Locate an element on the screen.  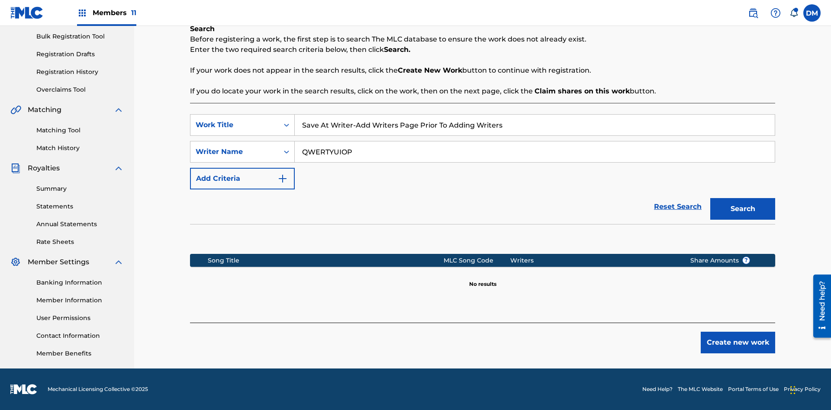
a: Rate Sheets is located at coordinates (80, 242).